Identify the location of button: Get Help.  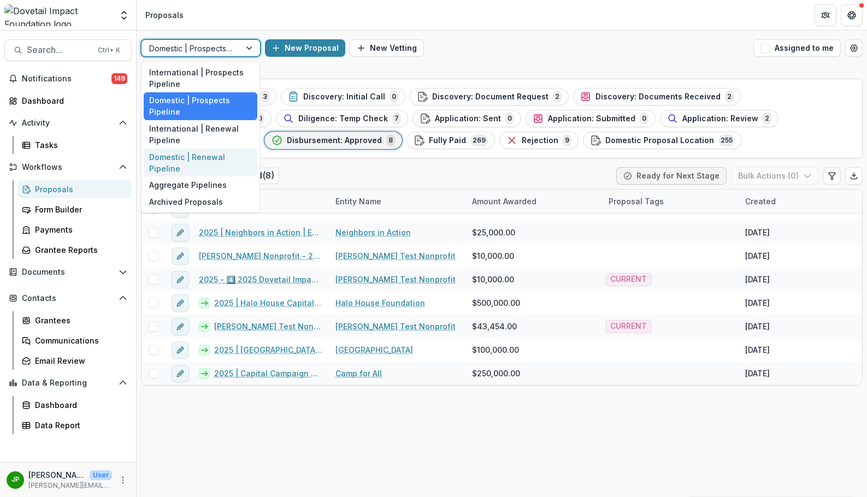
(852, 15).